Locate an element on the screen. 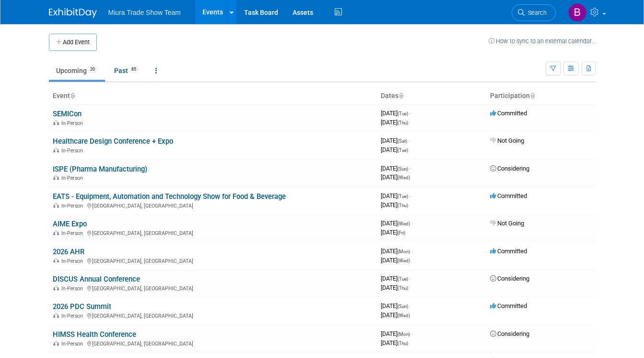 Image resolution: width=644 pixels, height=358 pixels. a: Sort by Participation Type is located at coordinates (533, 96).